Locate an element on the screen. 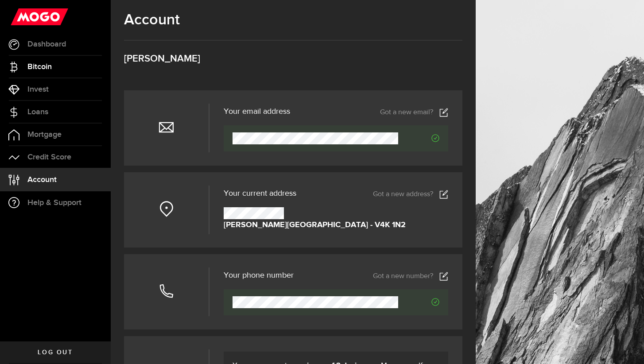 This screenshot has width=644, height=364. button: Open LiveChat chat widget is located at coordinates (20, 17).